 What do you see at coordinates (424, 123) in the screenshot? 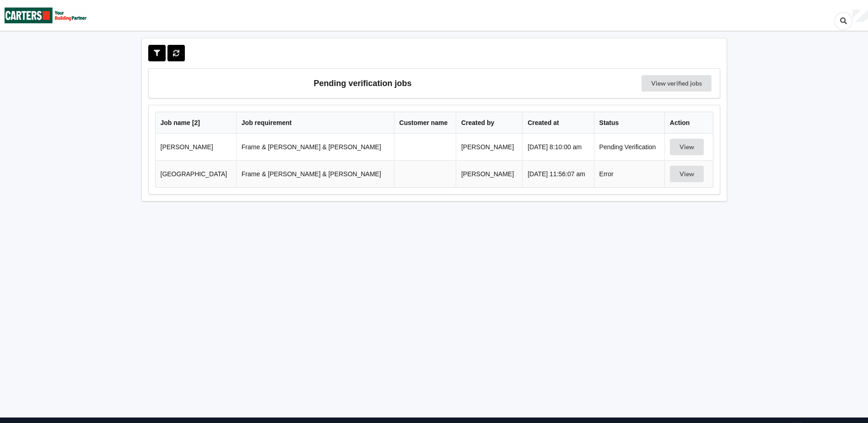
I see `th: Customer name` at bounding box center [424, 123].